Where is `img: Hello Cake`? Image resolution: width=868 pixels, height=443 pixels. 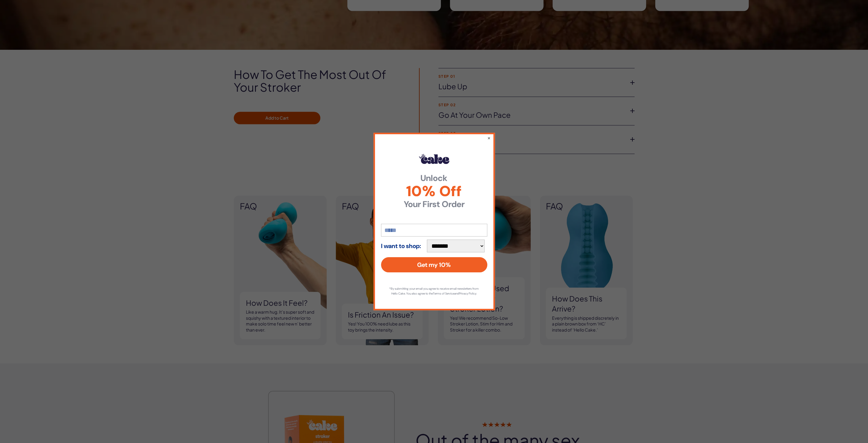 img: Hello Cake is located at coordinates (434, 159).